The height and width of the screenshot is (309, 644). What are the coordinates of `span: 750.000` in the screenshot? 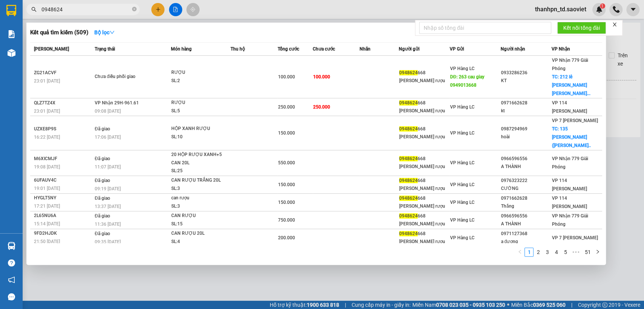 It's located at (286, 220).